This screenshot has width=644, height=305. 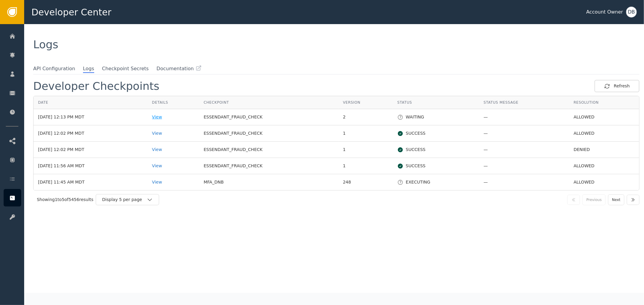 What do you see at coordinates (616, 200) in the screenshot?
I see `button: Next` at bounding box center [616, 200].